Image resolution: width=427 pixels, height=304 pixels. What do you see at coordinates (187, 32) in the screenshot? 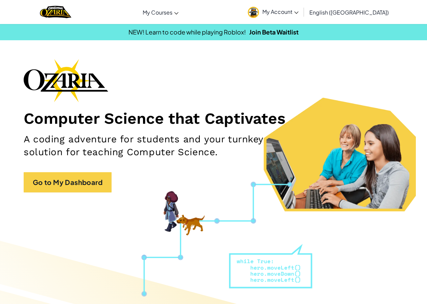
I see `span: NEW! Learn to code while playing Roblox!` at bounding box center [187, 32].